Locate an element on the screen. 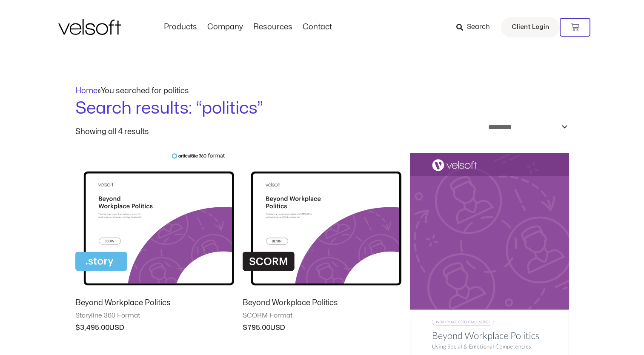 The image size is (644, 355). span: Client Login is located at coordinates (530, 27).